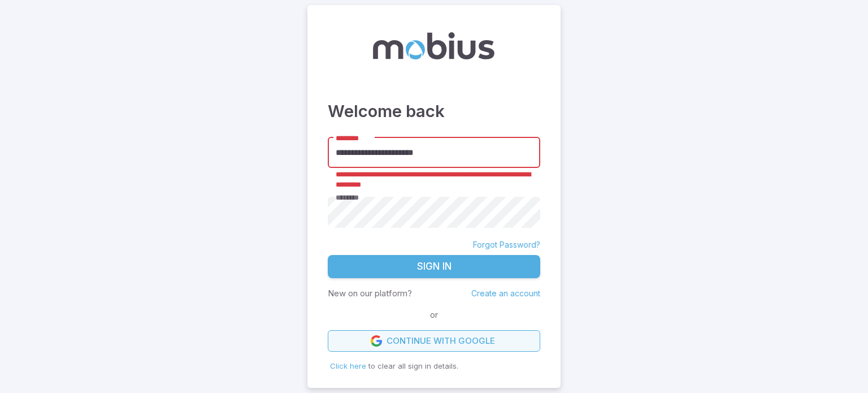 This screenshot has height=393, width=868. I want to click on p: New on our platform?, so click(370, 293).